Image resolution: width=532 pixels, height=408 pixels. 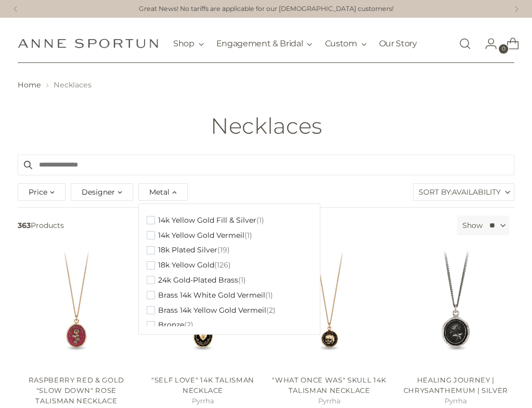 What do you see at coordinates (189, 265) in the screenshot?
I see `button: 18k Yellow Gold` at bounding box center [189, 265].